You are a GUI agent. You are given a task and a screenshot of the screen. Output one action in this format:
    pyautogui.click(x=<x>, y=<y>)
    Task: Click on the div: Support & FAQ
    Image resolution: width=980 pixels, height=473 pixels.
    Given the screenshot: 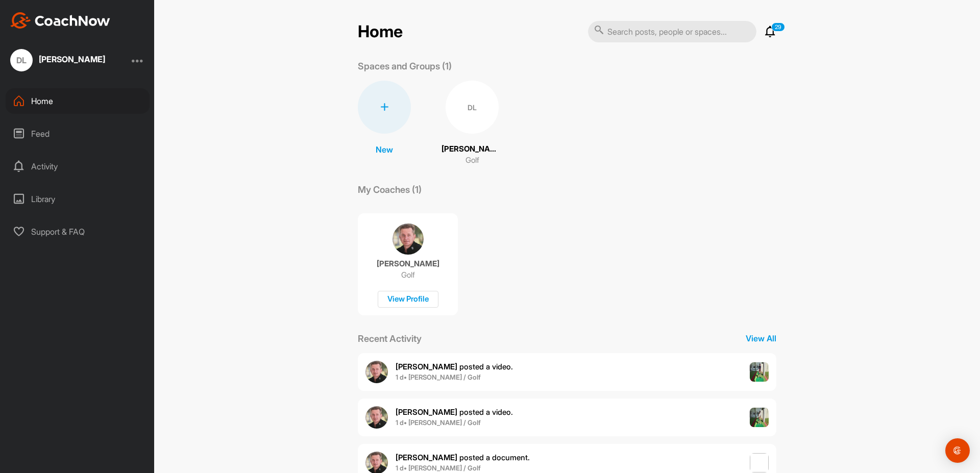 What is the action you would take?
    pyautogui.click(x=77, y=232)
    